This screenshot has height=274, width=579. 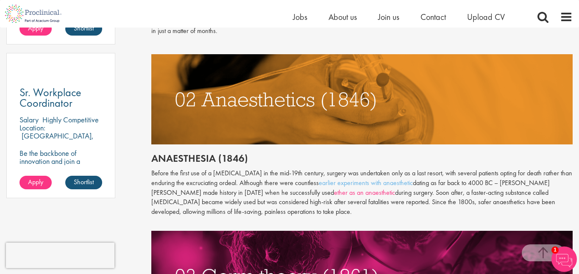 What do you see at coordinates (434, 17) in the screenshot?
I see `a: Contact` at bounding box center [434, 17].